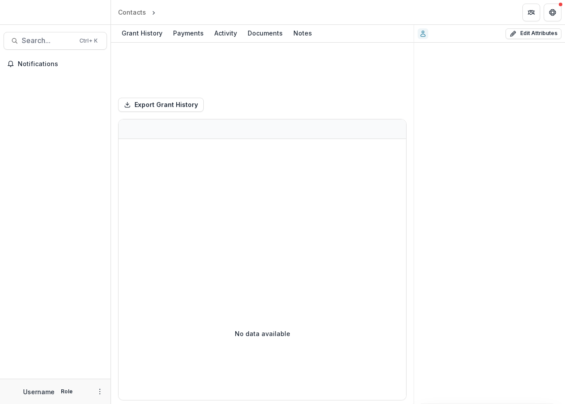 This screenshot has width=565, height=404. What do you see at coordinates (60, 64) in the screenshot?
I see `span: Notifications` at bounding box center [60, 64].